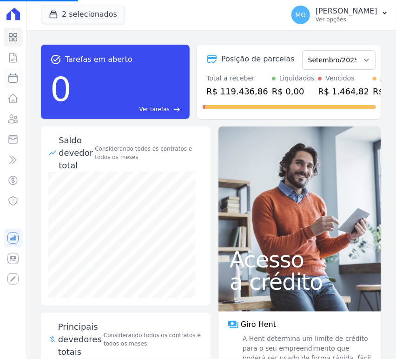 The height and width of the screenshot is (359, 396). Describe the element at coordinates (301, 15) in the screenshot. I see `span: MG` at that location.